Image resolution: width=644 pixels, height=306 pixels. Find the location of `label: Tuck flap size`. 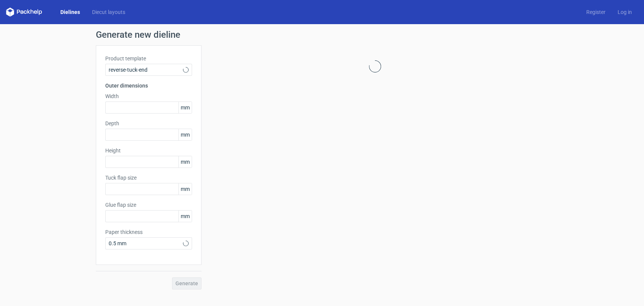

label: Tuck flap size is located at coordinates (148, 177).